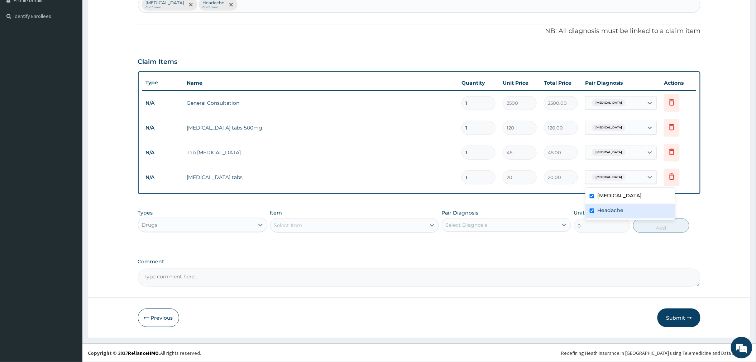 The height and width of the screenshot is (362, 756). Describe the element at coordinates (587, 213) in the screenshot. I see `label: Unit Price` at that location.